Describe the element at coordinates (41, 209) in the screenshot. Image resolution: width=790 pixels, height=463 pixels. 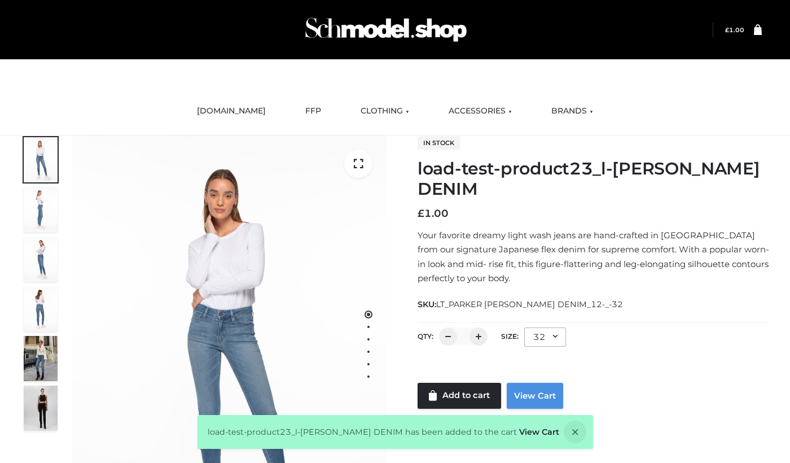
I see `img: 2001KLX-Ava-skinny-cove-4-scaled_4636a833-082b-4702-abec-fd5bf279c4fc.jpg` at that location.